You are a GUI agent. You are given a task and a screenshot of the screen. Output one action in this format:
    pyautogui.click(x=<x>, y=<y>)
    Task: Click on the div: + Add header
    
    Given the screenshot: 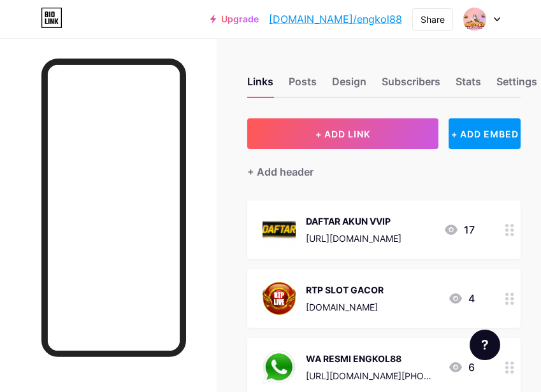 What is the action you would take?
    pyautogui.click(x=280, y=172)
    